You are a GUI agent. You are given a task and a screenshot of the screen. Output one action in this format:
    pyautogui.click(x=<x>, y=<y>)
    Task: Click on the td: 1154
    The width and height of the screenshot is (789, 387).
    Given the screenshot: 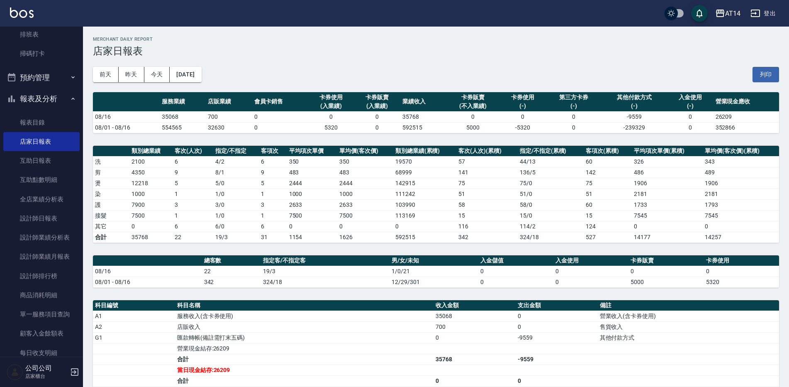 What is the action you would take?
    pyautogui.click(x=313, y=237)
    